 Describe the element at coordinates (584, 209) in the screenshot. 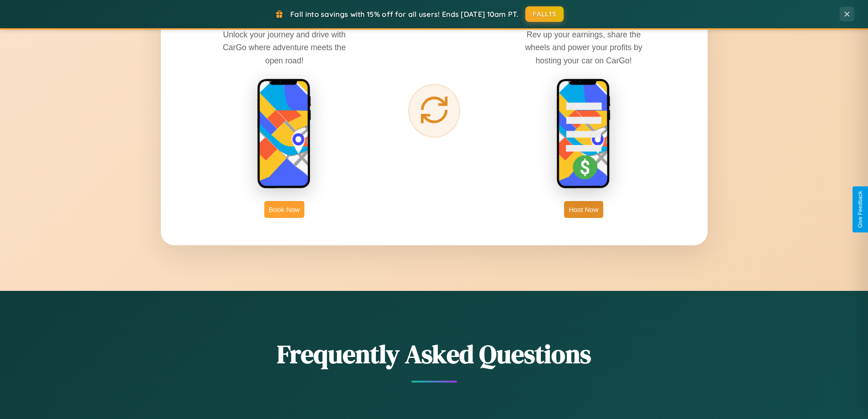

I see `button: Host Now` at that location.